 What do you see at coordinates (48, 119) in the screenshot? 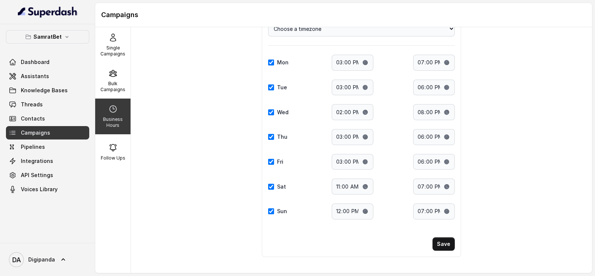
I see `a: Contacts` at bounding box center [48, 119].